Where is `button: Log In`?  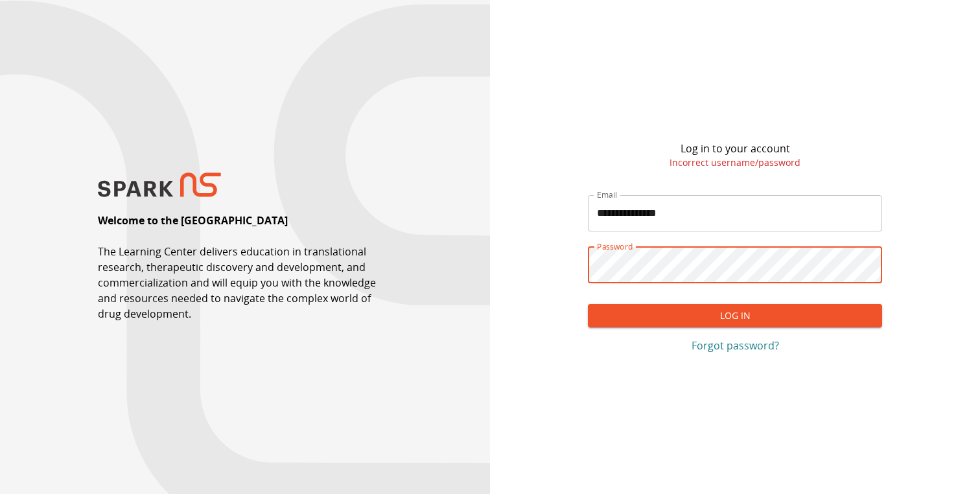 button: Log In is located at coordinates (735, 315).